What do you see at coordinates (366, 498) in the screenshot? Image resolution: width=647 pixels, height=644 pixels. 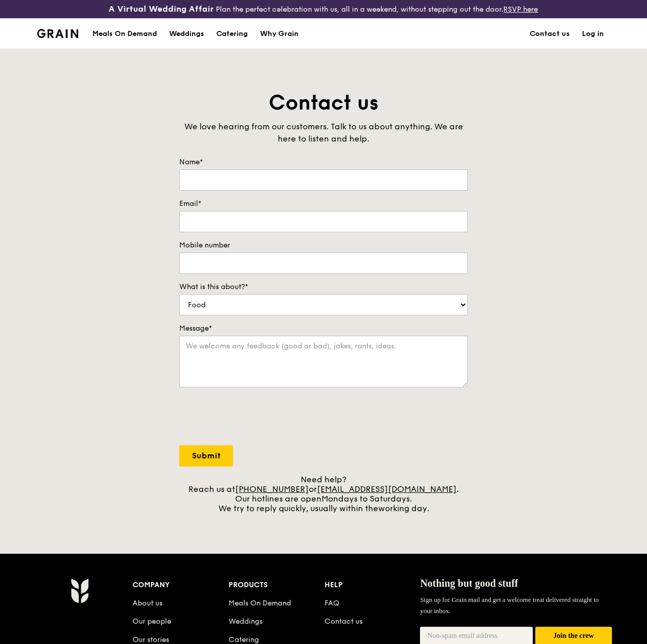 I see `span: Mondays to Saturdays.` at bounding box center [366, 498].